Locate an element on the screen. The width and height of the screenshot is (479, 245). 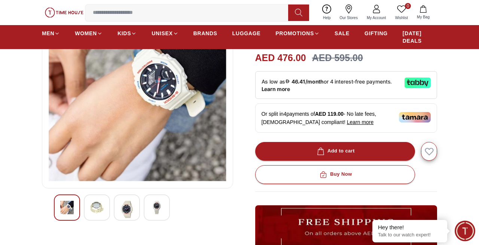
span: Our Stores is located at coordinates (349, 18).